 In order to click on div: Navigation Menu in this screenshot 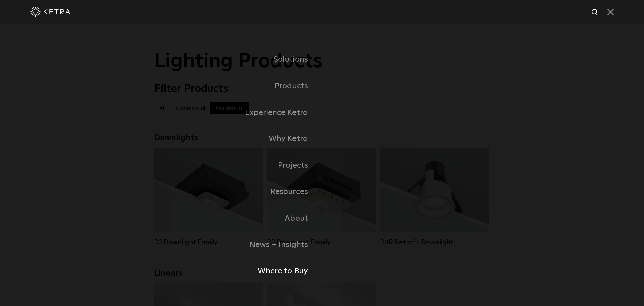, I will do `click(322, 165)`.